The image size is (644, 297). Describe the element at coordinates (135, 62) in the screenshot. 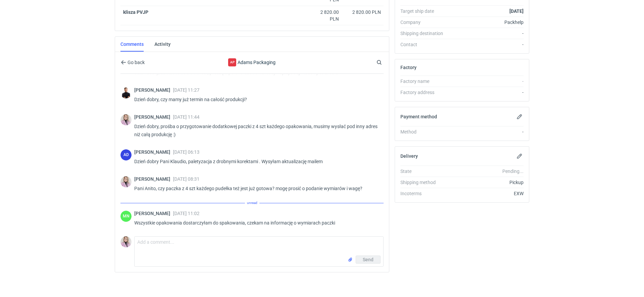

I see `span: Go back` at that location.